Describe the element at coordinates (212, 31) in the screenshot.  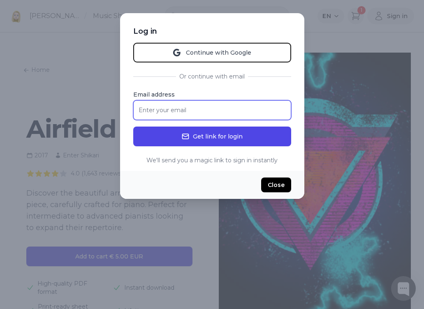
I see `h3: Log in` at that location.